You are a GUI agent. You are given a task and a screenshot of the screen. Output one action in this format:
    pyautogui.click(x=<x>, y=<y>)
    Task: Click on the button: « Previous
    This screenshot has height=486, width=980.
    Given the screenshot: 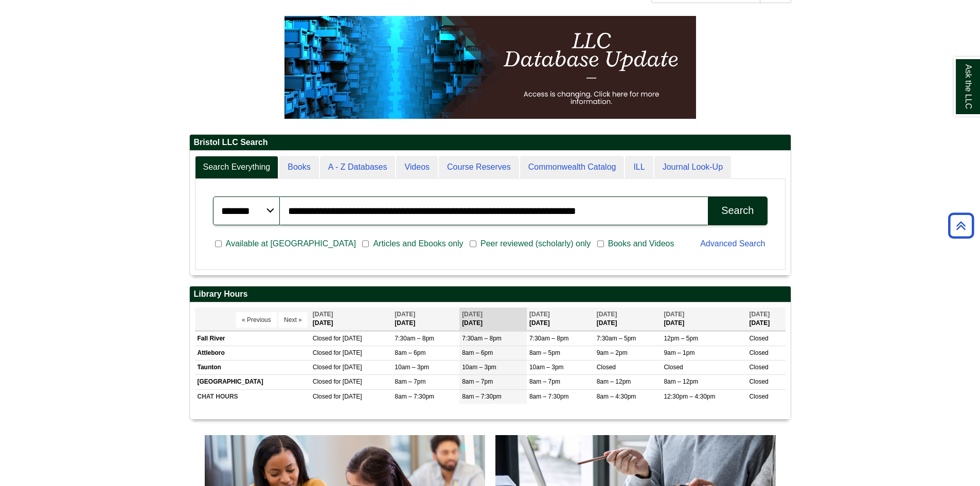 What is the action you would take?
    pyautogui.click(x=256, y=320)
    